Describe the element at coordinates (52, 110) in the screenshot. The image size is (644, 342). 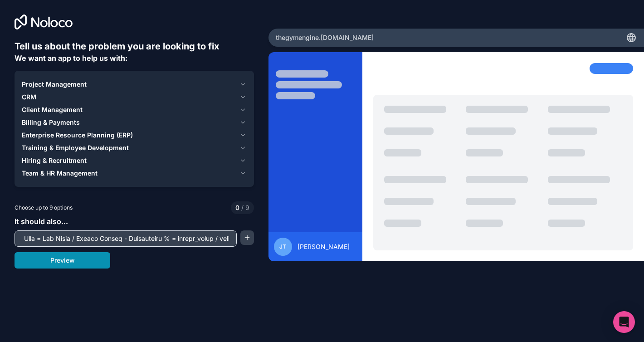
I see `span: Client Management` at that location.